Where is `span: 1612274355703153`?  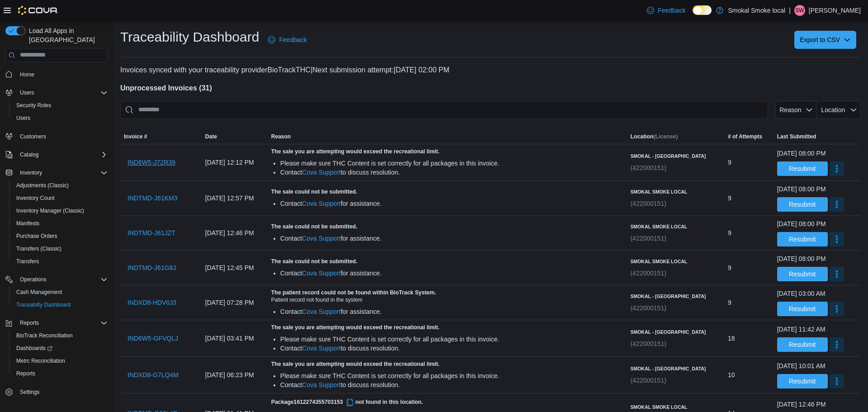 span: 1612274355703153 is located at coordinates (324, 402).